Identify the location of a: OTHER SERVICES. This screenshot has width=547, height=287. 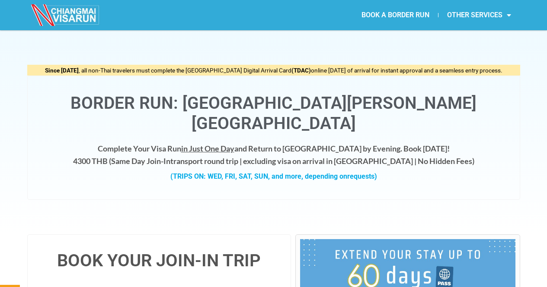
(479, 15).